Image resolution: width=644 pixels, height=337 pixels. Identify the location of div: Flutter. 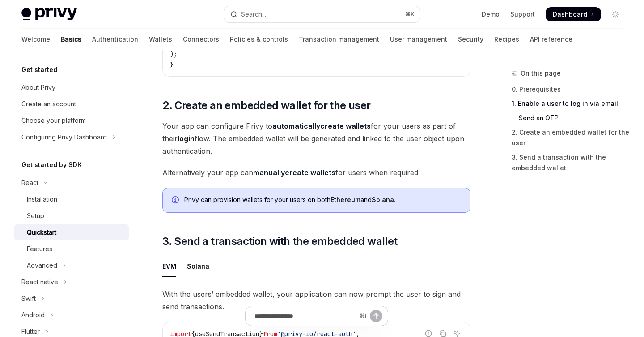
(30, 332).